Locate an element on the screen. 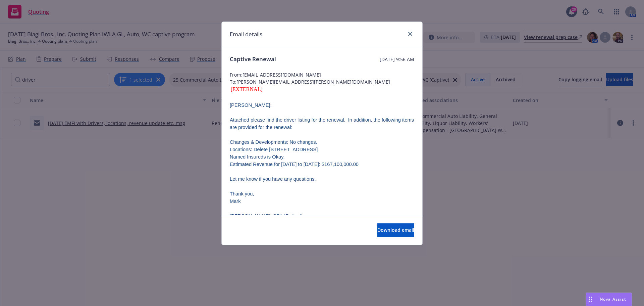 The height and width of the screenshot is (306, 644). button: Nova Assist is located at coordinates (609, 299).